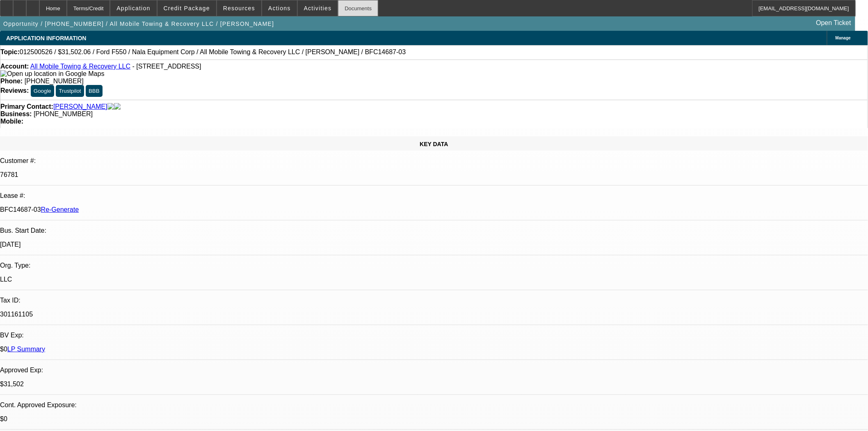 This screenshot has width=868, height=431. I want to click on img: linkedin-icon.png, so click(117, 107).